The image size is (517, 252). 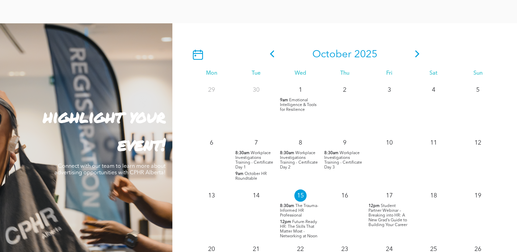 I want to click on p: 18, so click(x=434, y=195).